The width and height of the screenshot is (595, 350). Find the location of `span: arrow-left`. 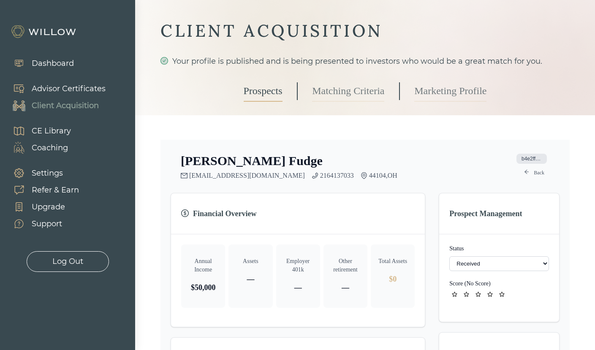

span: arrow-left is located at coordinates (527, 173).